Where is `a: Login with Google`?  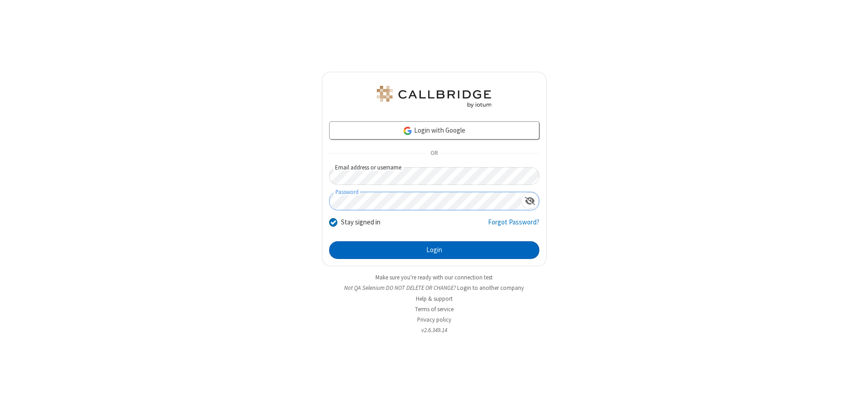
a: Login with Google is located at coordinates (434, 130).